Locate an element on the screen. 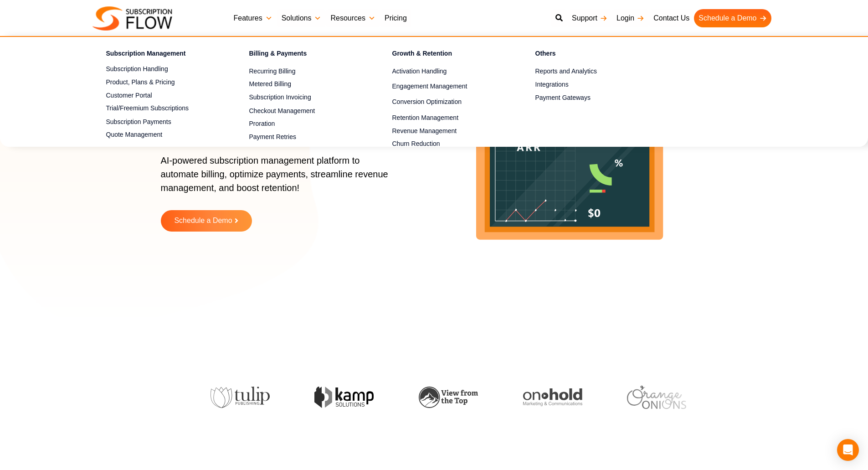 This screenshot has width=868, height=470. img: kamp-solution is located at coordinates (338, 397).